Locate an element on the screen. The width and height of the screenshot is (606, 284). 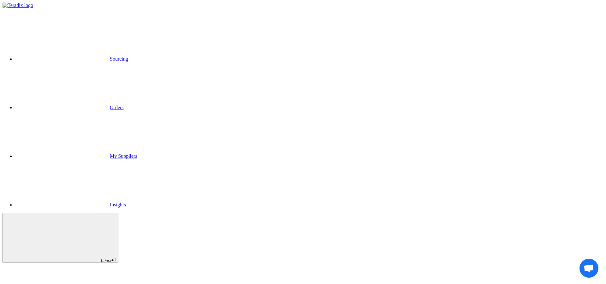
span: ع is located at coordinates (102, 259).